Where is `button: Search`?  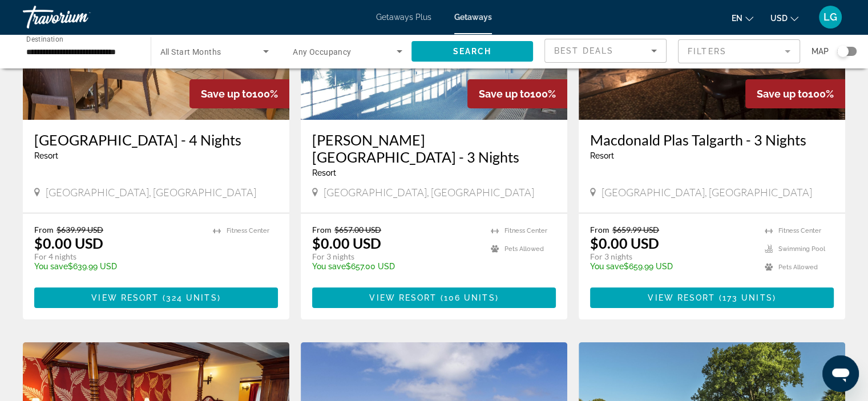
button: Search is located at coordinates (472, 52).